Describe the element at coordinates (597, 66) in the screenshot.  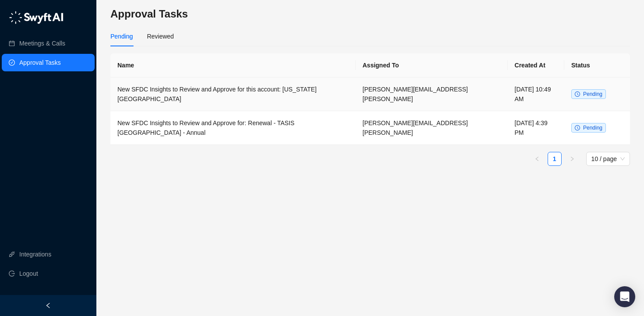
I see `th: Status` at that location.